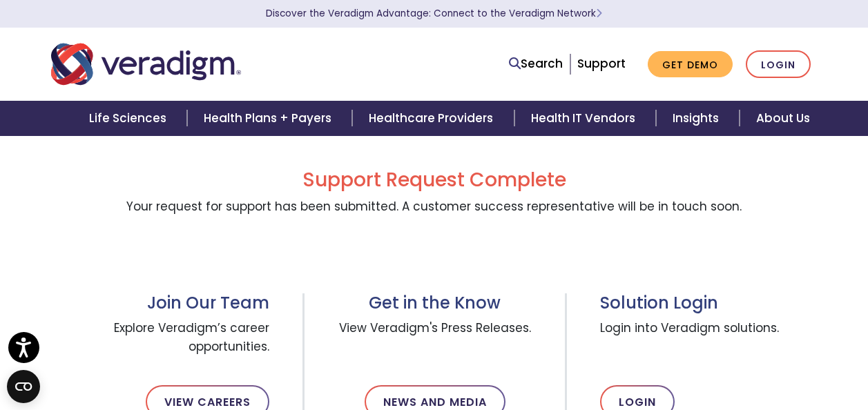 Image resolution: width=868 pixels, height=410 pixels. What do you see at coordinates (433, 118) in the screenshot?
I see `a: Healthcare Providers` at bounding box center [433, 118].